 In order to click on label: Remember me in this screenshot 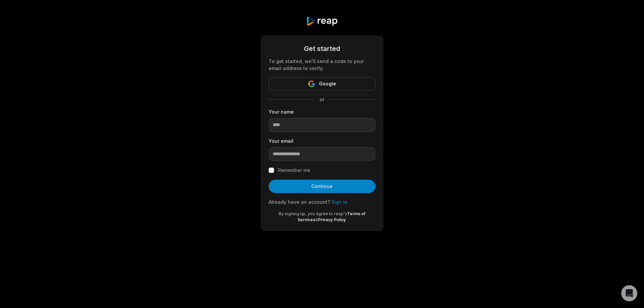, I will do `click(294, 170)`.